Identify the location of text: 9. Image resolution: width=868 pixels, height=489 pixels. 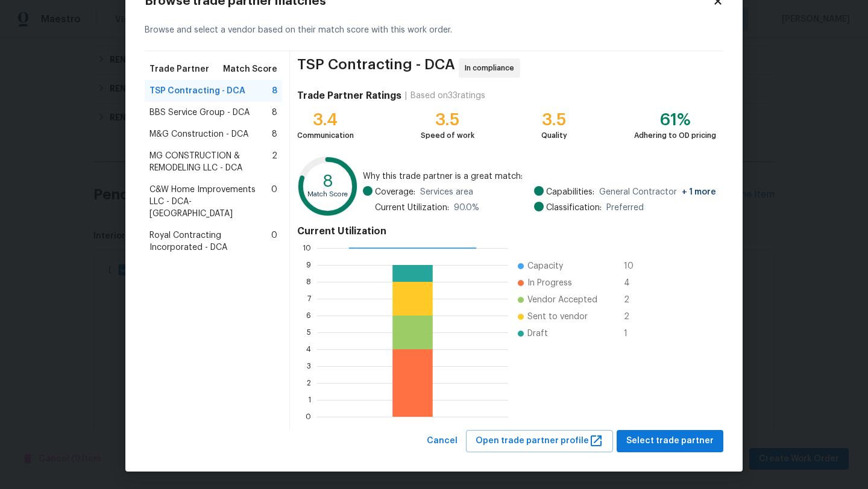
(309, 265).